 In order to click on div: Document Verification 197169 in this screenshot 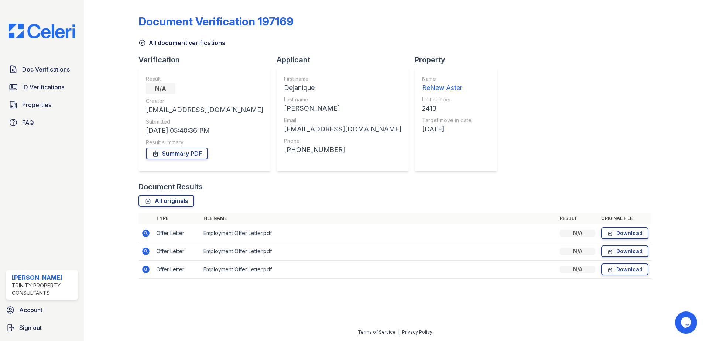, I will do `click(216, 21)`.